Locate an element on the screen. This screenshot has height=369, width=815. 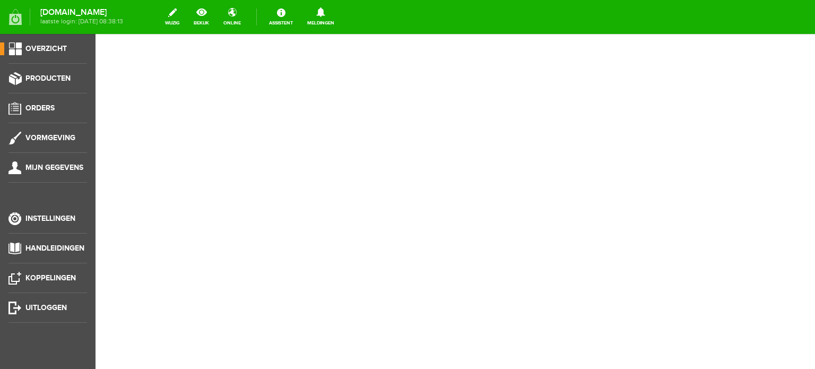
a: bekijk is located at coordinates (201, 17).